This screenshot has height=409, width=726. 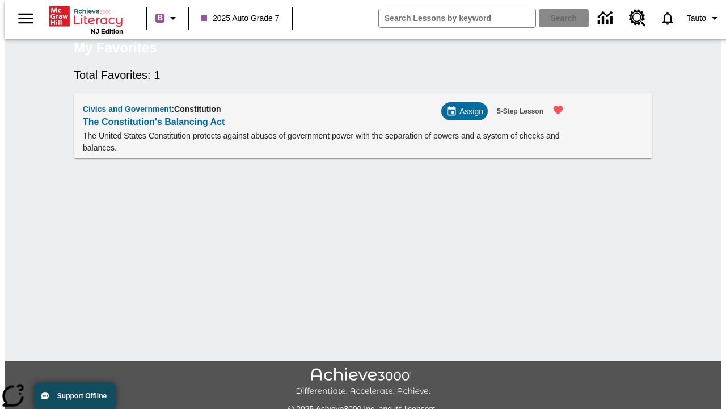 I want to click on span: 5-Step Lesson, so click(x=520, y=111).